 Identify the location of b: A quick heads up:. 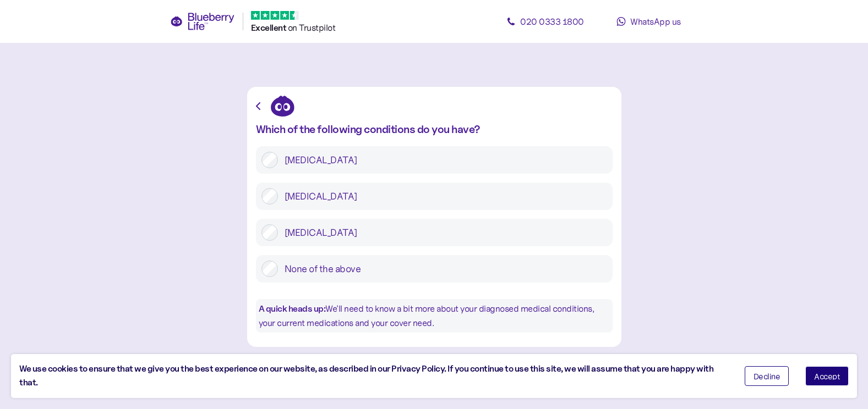
(292, 308).